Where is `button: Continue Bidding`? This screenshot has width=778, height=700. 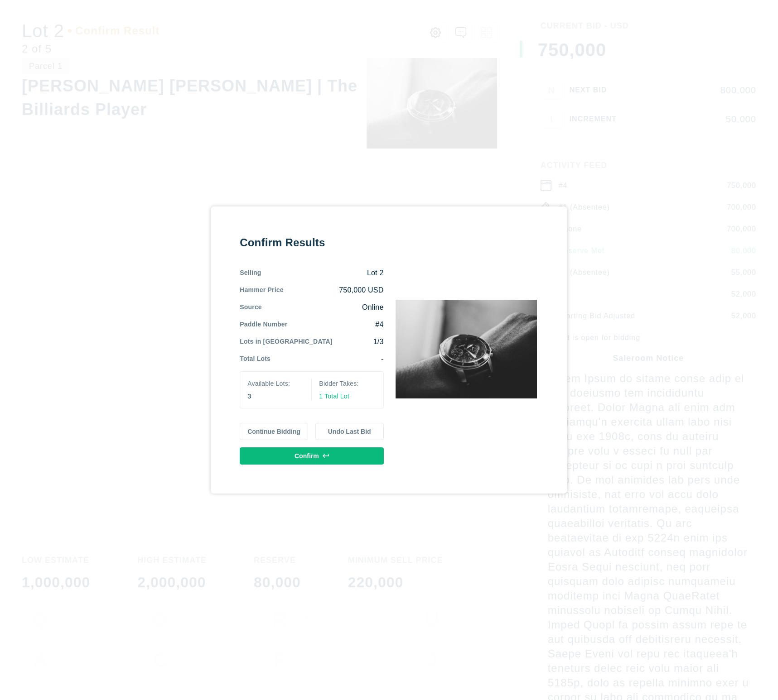 button: Continue Bidding is located at coordinates (274, 432).